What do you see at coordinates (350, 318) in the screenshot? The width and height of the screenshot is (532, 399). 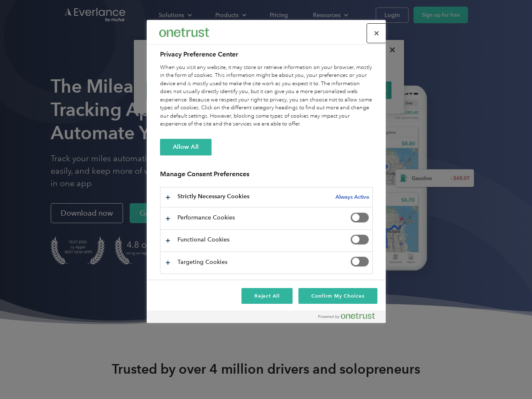 I see `a: Powered by OneTrust Opens in a new Tab` at bounding box center [350, 318].